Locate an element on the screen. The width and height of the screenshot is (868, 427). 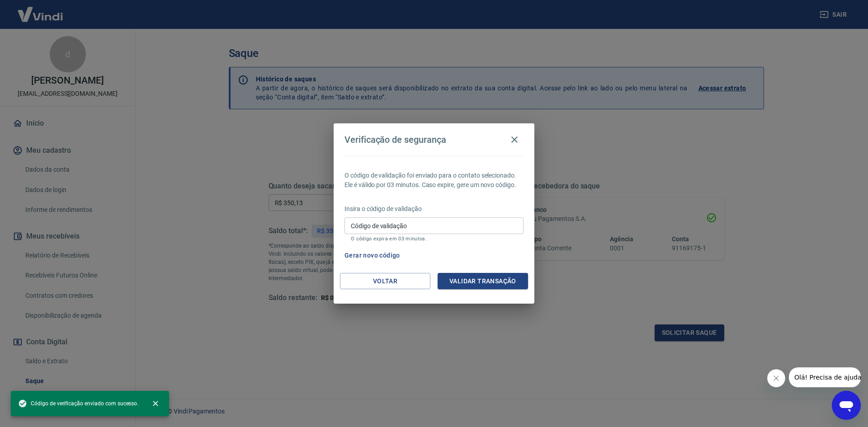
button: Voltar is located at coordinates (385, 281).